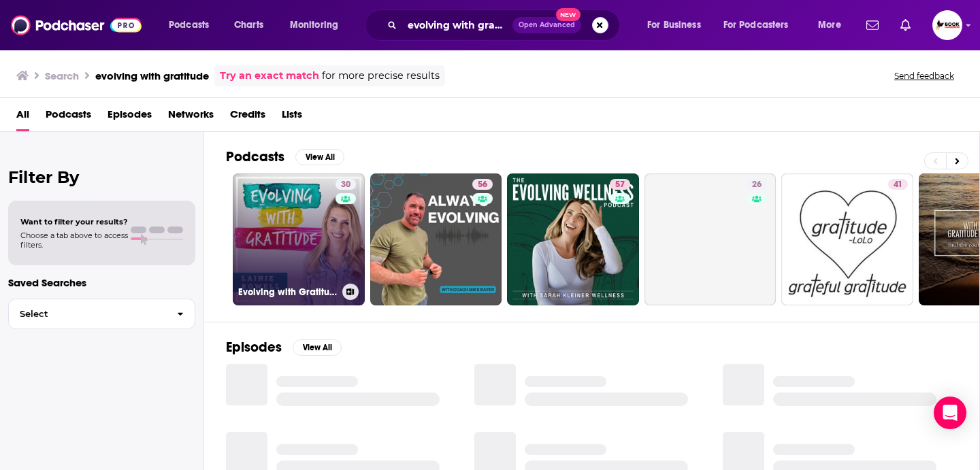  Describe the element at coordinates (756, 185) in the screenshot. I see `span: 26` at that location.